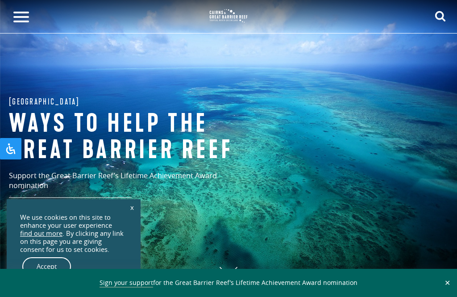  What do you see at coordinates (229, 16) in the screenshot?
I see `img: CGBR-TNQ_dual-logo.svg` at bounding box center [229, 16].